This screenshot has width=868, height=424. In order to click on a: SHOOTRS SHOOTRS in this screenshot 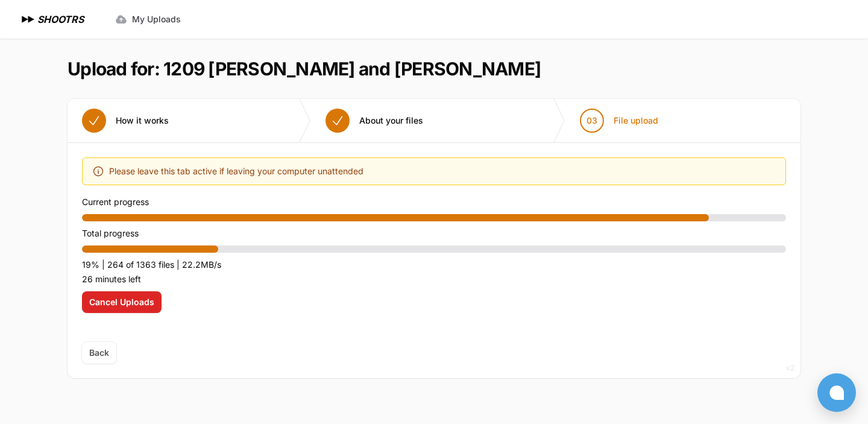, I will do `click(51, 19)`.